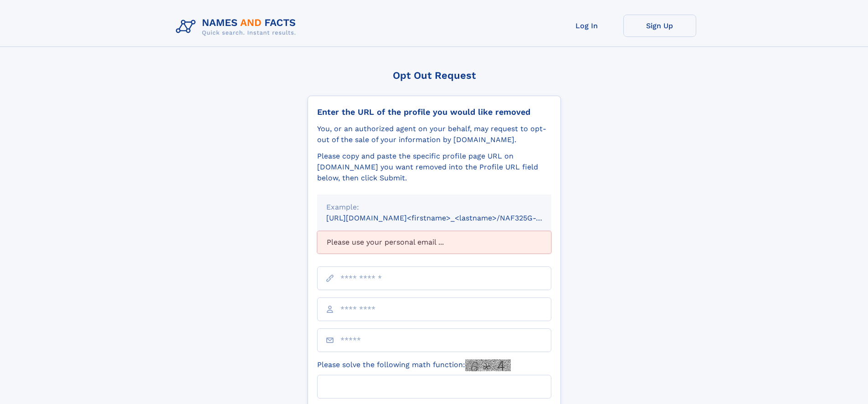  I want to click on div: Opt Out Request, so click(434, 75).